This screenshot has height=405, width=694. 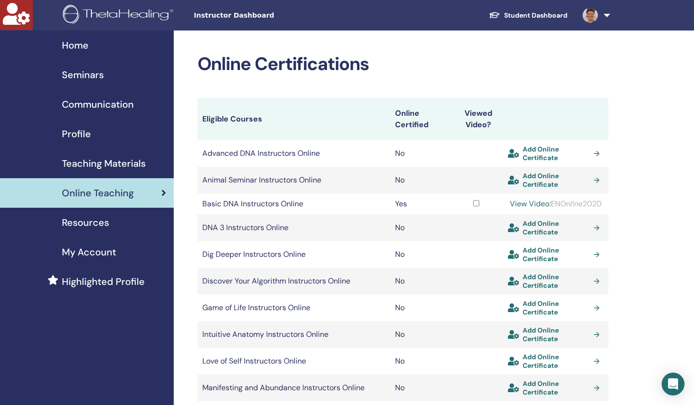 What do you see at coordinates (98, 104) in the screenshot?
I see `span: Communication` at bounding box center [98, 104].